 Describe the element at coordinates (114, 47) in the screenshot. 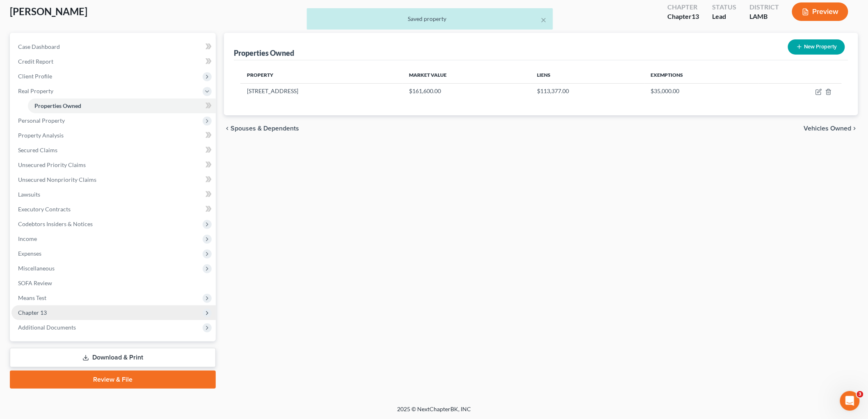

I see `a: Case Dashboard` at that location.